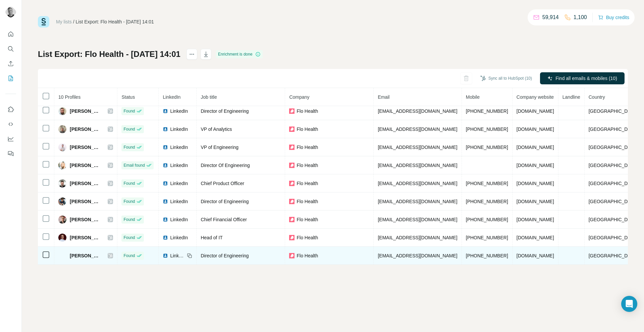 The width and height of the screenshot is (644, 332). What do you see at coordinates (383, 97) in the screenshot?
I see `span: Email` at bounding box center [383, 97].